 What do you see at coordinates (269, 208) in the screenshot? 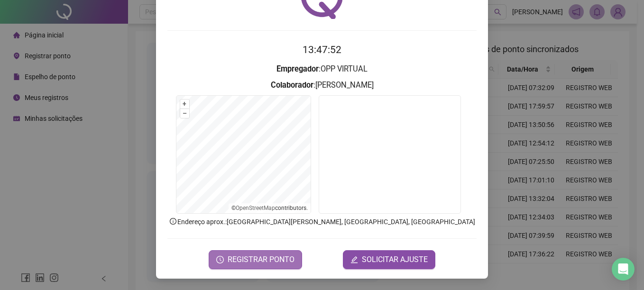
I see `li: © contributors.` at bounding box center [269, 208].